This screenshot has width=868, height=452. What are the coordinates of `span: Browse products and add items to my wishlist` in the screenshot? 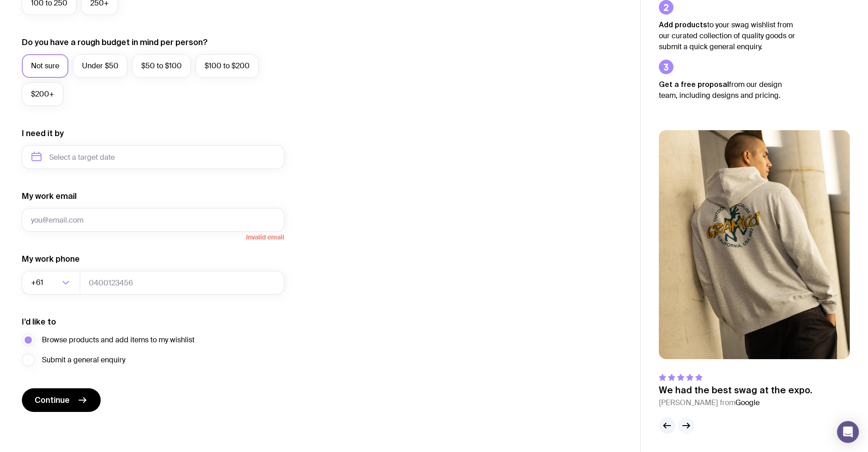 It's located at (118, 340).